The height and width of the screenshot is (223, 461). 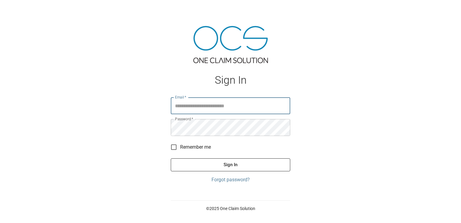 What do you see at coordinates (231, 80) in the screenshot?
I see `h1: Sign In` at bounding box center [231, 80].